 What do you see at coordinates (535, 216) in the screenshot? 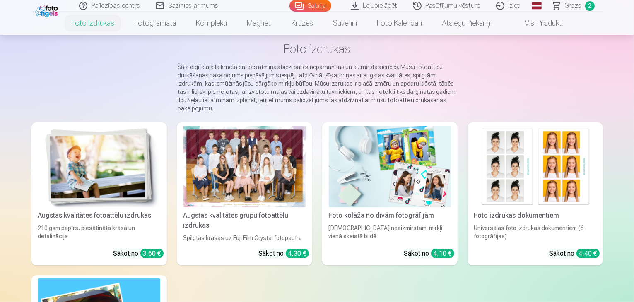
I see `div: Foto izdrukas dokumentiem` at bounding box center [535, 216].